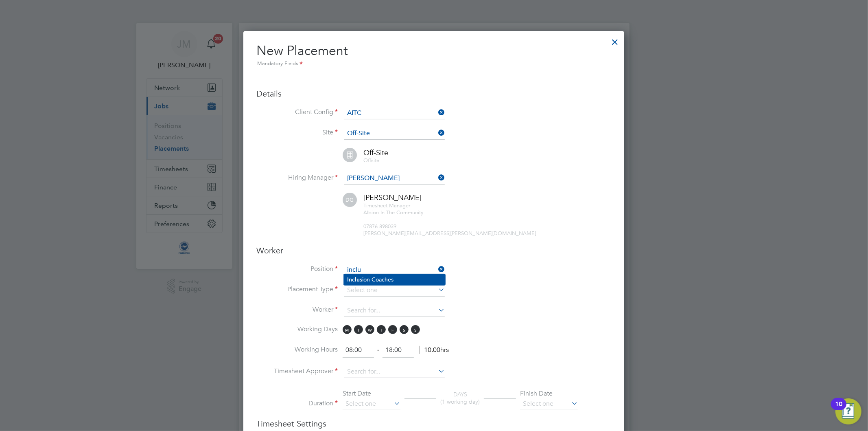 The width and height of the screenshot is (868, 431). Describe the element at coordinates (358, 350) in the screenshot. I see `input: 08:00` at that location.